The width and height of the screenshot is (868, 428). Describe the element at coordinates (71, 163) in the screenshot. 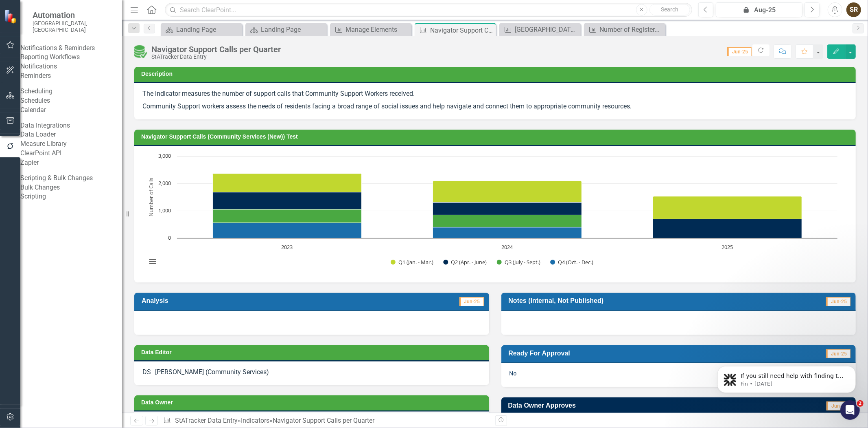

I see `a: Zapier` at that location.